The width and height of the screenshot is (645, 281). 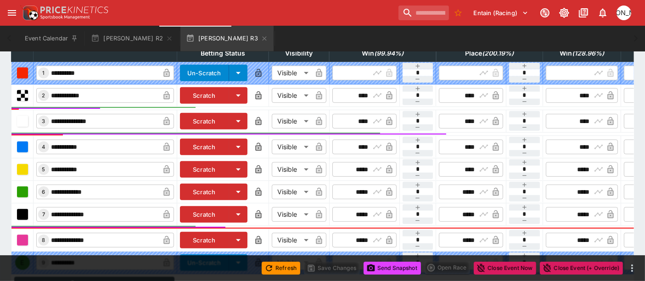 I want to click on button: Documentation, so click(x=583, y=13).